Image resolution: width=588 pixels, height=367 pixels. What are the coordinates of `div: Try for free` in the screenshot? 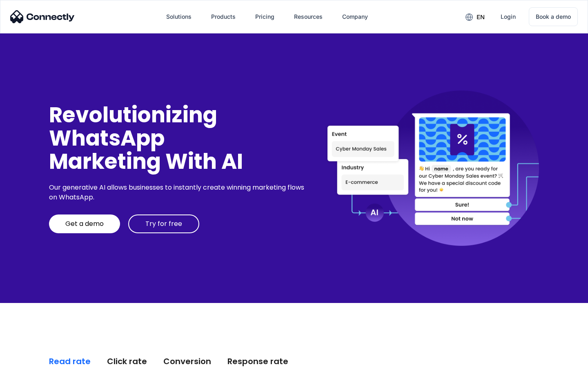 It's located at (164, 224).